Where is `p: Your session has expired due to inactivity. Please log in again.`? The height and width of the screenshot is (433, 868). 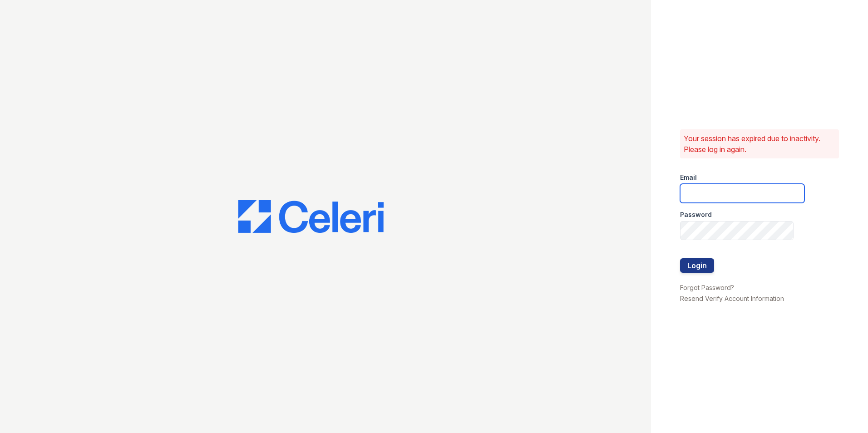 p: Your session has expired due to inactivity. Please log in again. is located at coordinates (759, 144).